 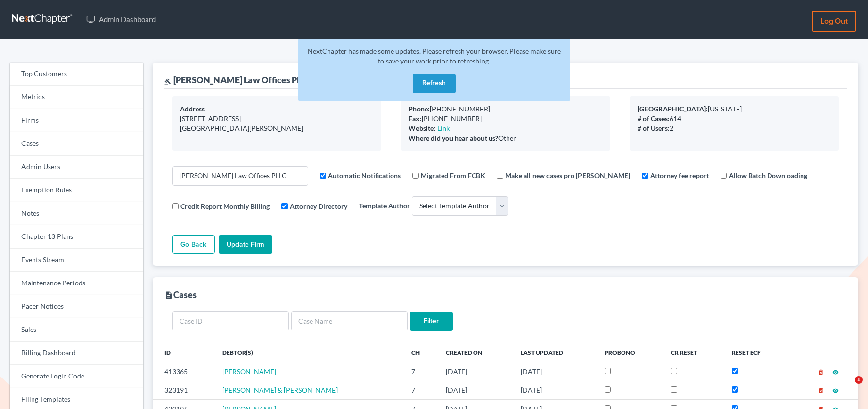 I want to click on a: Go Back, so click(x=193, y=245).